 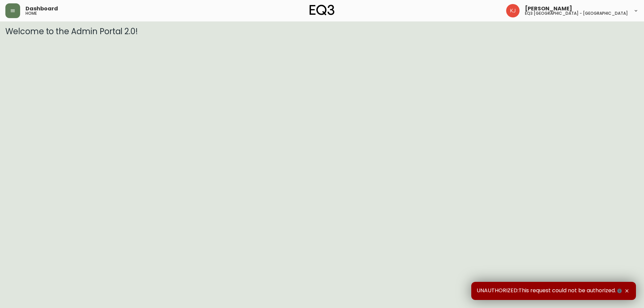 I want to click on img: 24a625d34e264d2520941288c4a55f8e, so click(x=513, y=11).